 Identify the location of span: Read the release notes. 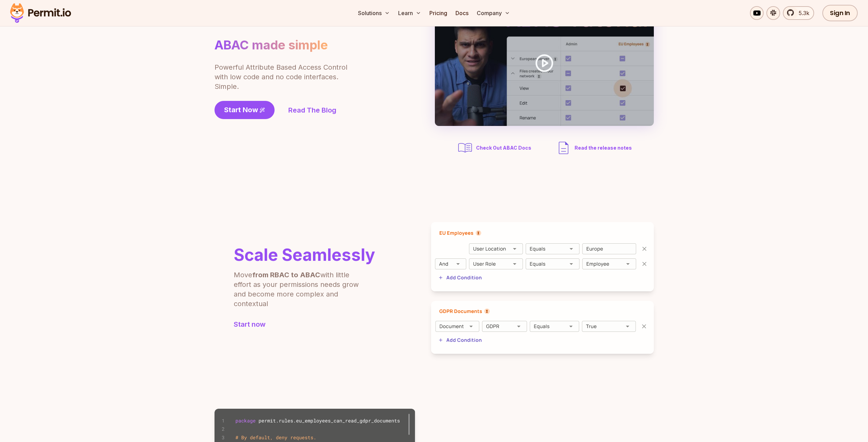
(603, 148).